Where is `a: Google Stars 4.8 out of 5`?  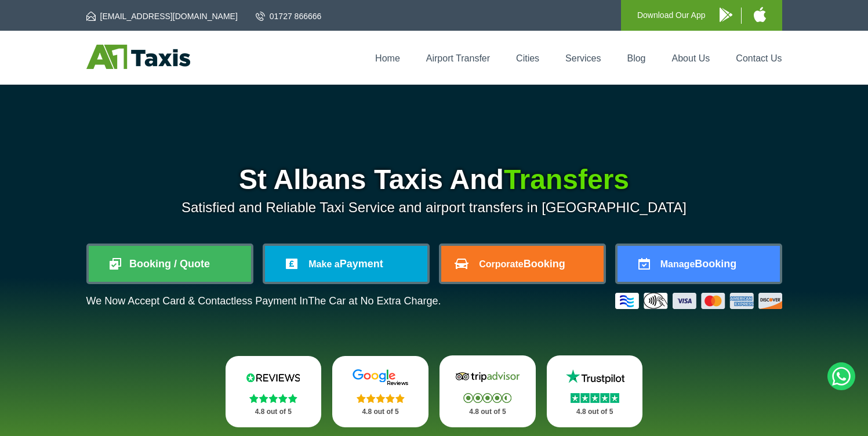
a: Google Stars 4.8 out of 5 is located at coordinates (381, 392).